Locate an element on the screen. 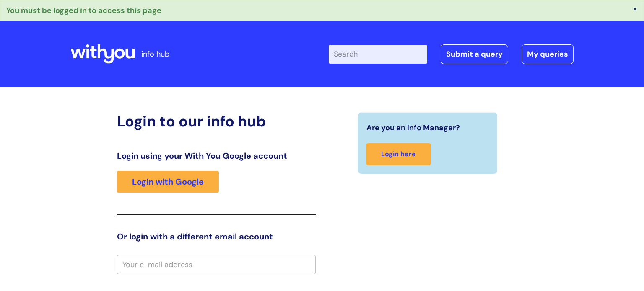 This screenshot has width=644, height=291. h3: Login using your With You Google account is located at coordinates (216, 156).